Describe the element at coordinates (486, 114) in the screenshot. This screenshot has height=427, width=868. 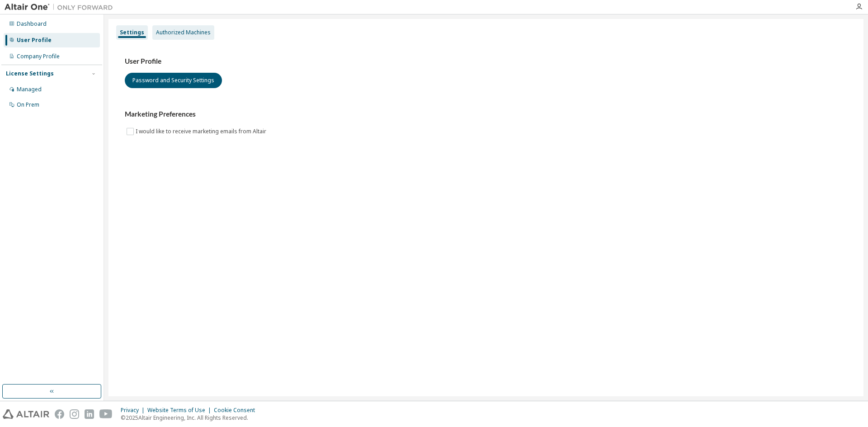
I see `h3: Marketing Preferences` at that location.